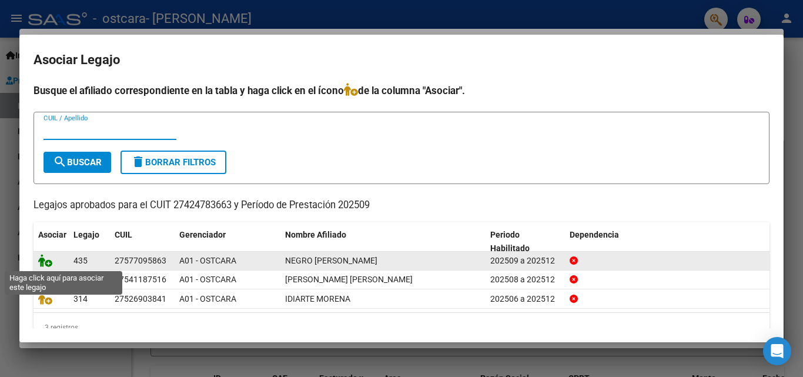 This screenshot has width=803, height=377. Describe the element at coordinates (510, 241) in the screenshot. I see `span: Periodo Habilitado` at that location.